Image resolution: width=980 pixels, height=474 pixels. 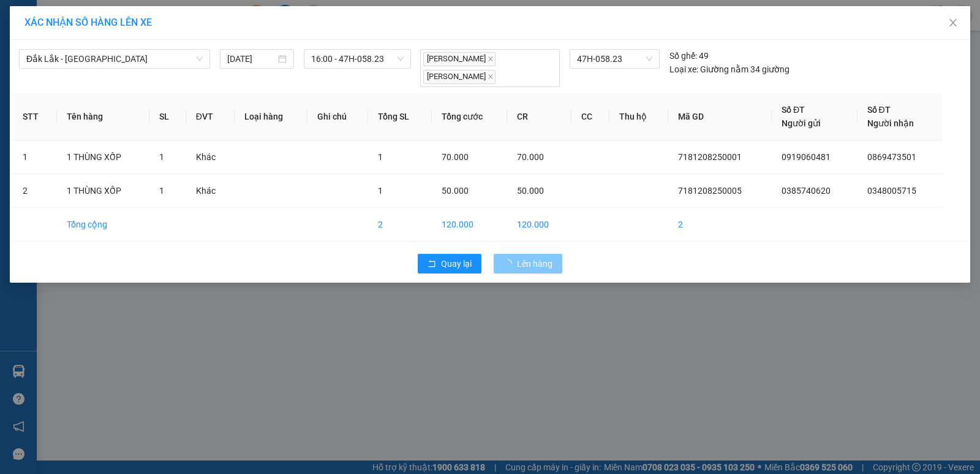 I want to click on span: 16:00 - 47H-058.23, so click(x=357, y=59).